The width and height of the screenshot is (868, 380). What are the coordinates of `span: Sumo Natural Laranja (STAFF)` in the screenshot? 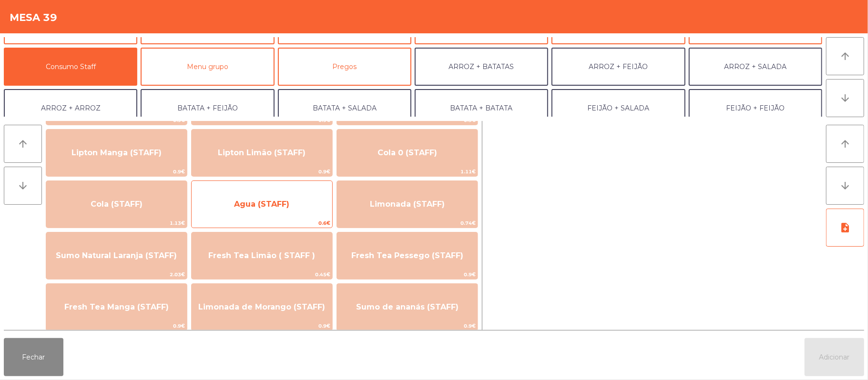 It's located at (117, 255).